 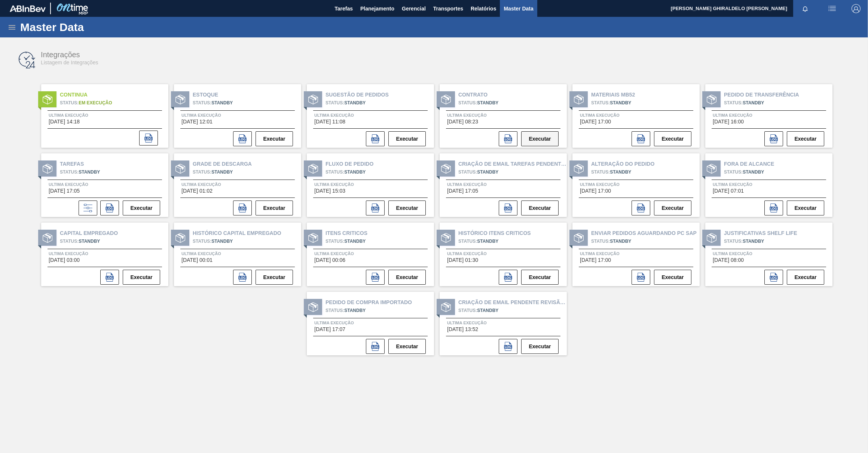 What do you see at coordinates (512, 233) in the screenshot?
I see `span: Histórico Itens Criticos` at bounding box center [512, 233].